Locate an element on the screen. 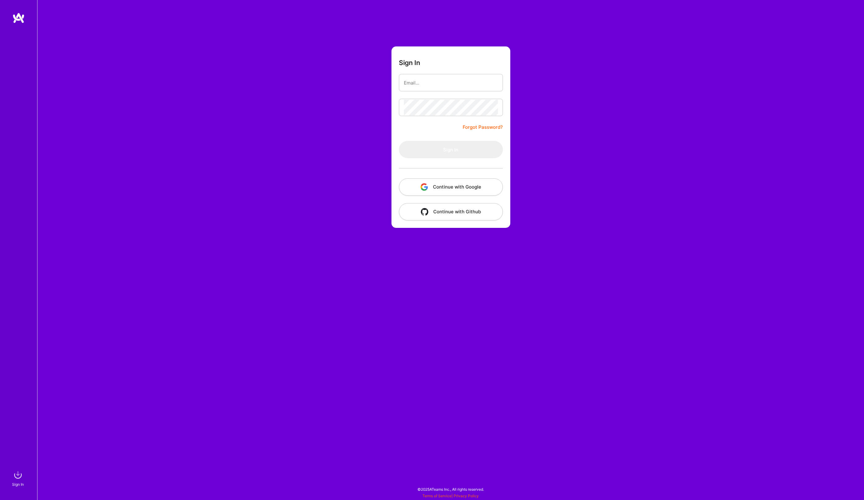  a: Terms of Service is located at coordinates (437, 495).